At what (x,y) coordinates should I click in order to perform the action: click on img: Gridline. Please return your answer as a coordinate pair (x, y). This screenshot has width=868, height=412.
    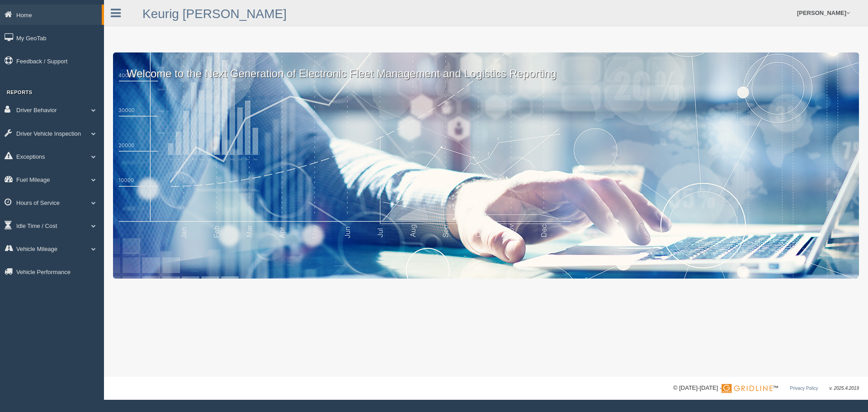
    Looking at the image, I should click on (747, 388).